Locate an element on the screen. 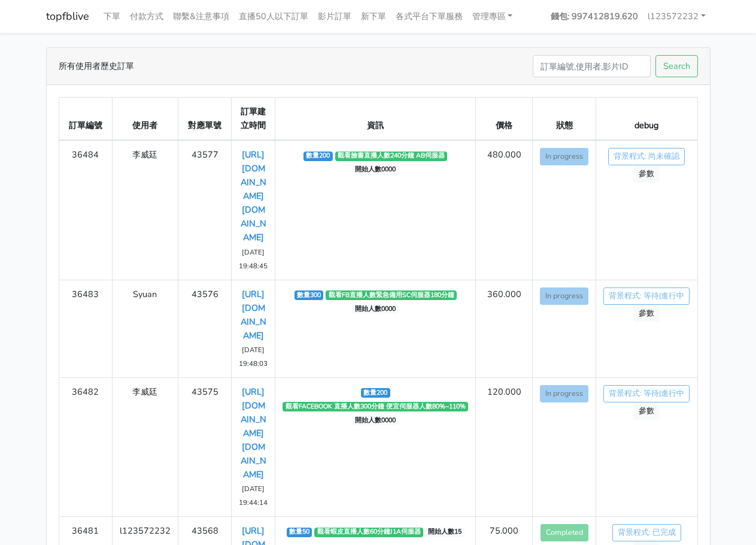  span: 數量50 is located at coordinates (299, 532).